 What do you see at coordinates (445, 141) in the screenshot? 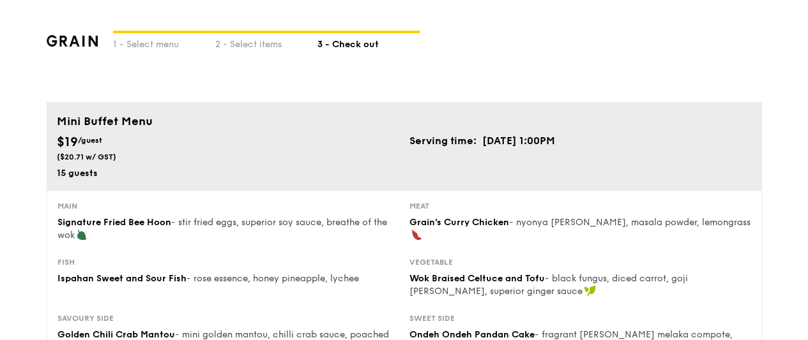
I see `td: Serving time:` at bounding box center [445, 141].